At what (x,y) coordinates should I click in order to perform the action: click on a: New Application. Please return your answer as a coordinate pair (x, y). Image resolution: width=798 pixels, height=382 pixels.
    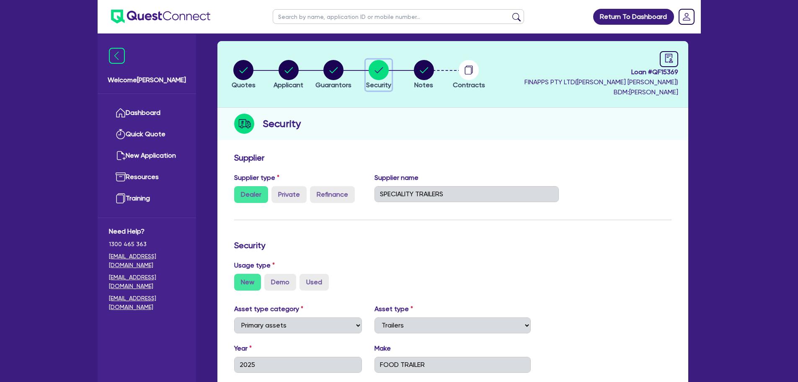
    Looking at the image, I should click on (147, 155).